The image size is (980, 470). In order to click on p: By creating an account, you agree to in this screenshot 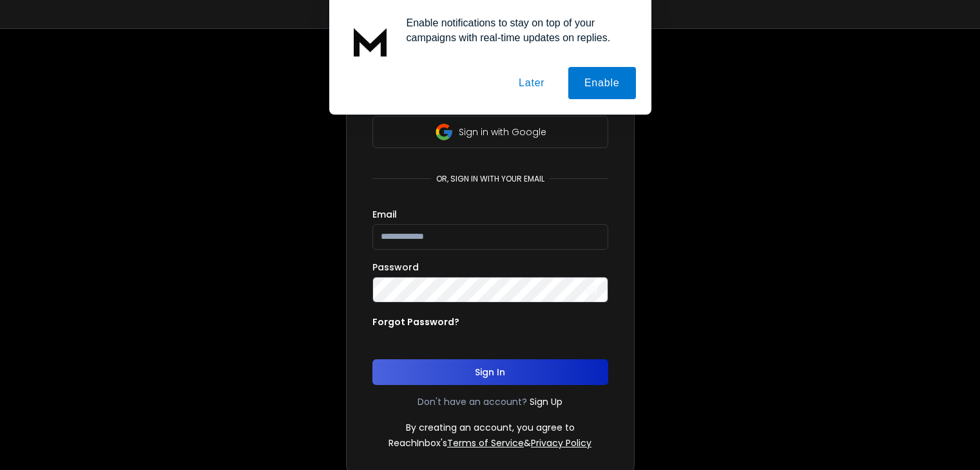, I will do `click(490, 428)`.